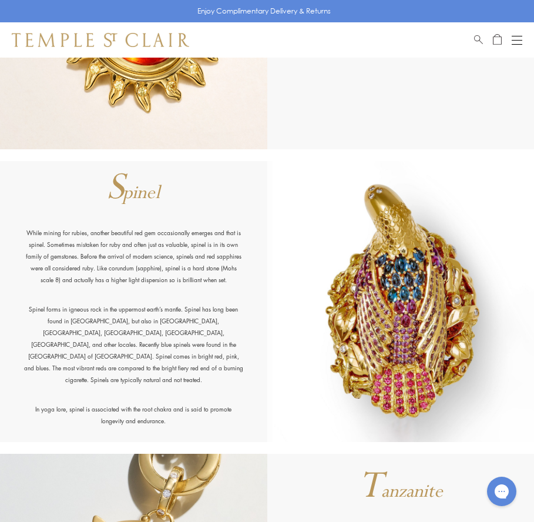 The width and height of the screenshot is (534, 522). Describe the element at coordinates (133, 265) in the screenshot. I see `p: While mining for rubies, another beautiful red gem occasionally emerges and that is spinel. Somet...` at that location.